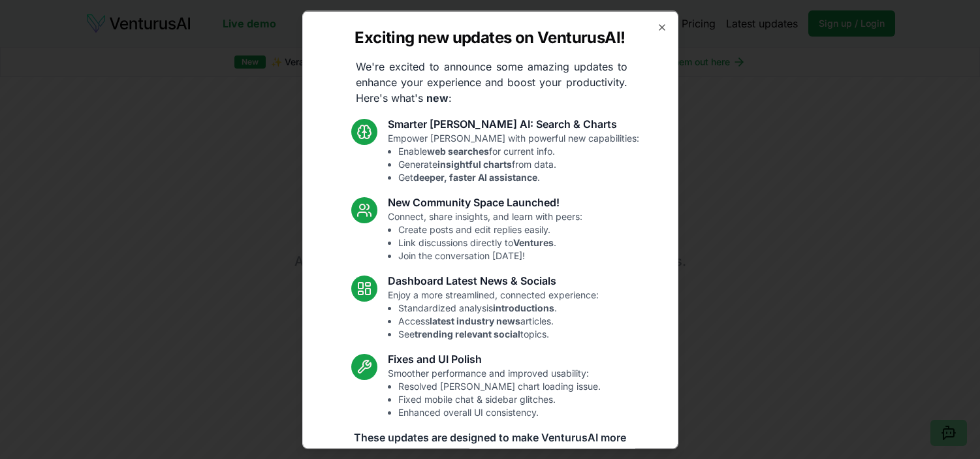 The width and height of the screenshot is (980, 459). I want to click on li: Fixed mobile chat & sidebar glitches., so click(499, 399).